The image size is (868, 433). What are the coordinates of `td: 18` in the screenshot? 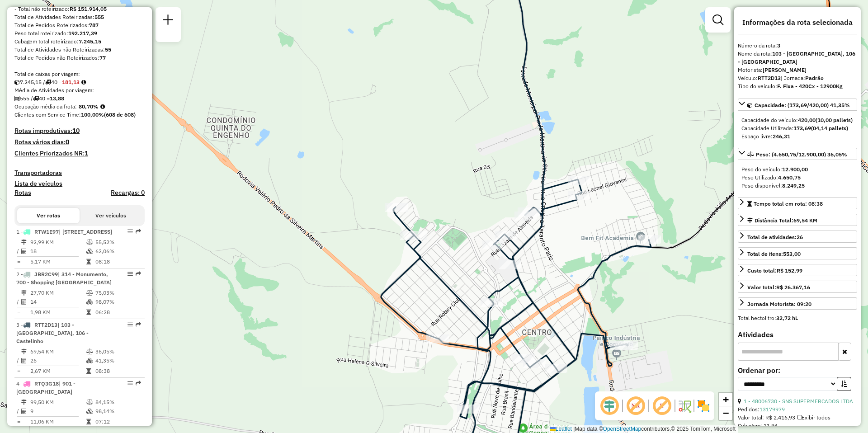 It's located at (58, 251).